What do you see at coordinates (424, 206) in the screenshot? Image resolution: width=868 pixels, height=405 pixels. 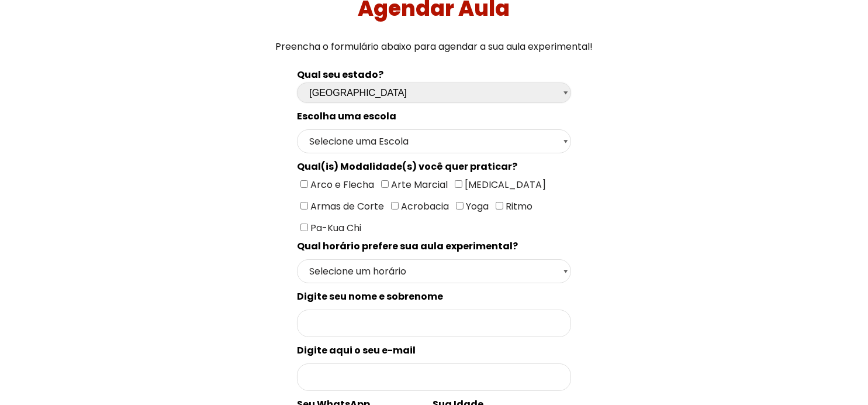 I see `span: Acrobacia` at bounding box center [424, 206].